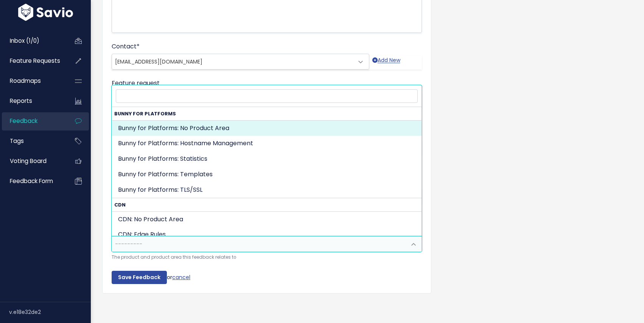  Describe the element at coordinates (267, 175) in the screenshot. I see `li: Bunny for Platforms: Templates` at that location.